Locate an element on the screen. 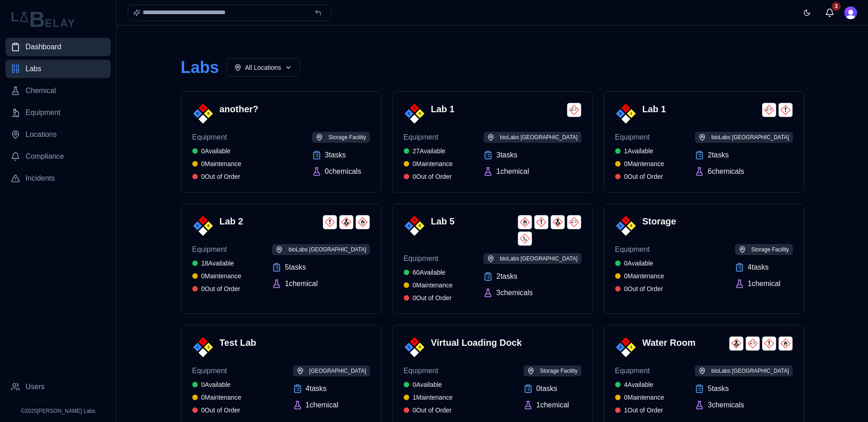 The height and width of the screenshot is (422, 868). a: Equipment is located at coordinates (58, 112).